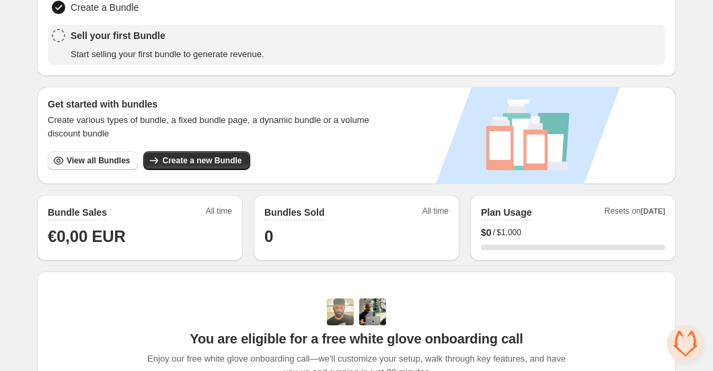 Image resolution: width=713 pixels, height=371 pixels. What do you see at coordinates (214, 127) in the screenshot?
I see `span: Create various types of bundle, a fixed bundle page, a dynamic bundle or a volume discount bundle` at bounding box center [214, 127].